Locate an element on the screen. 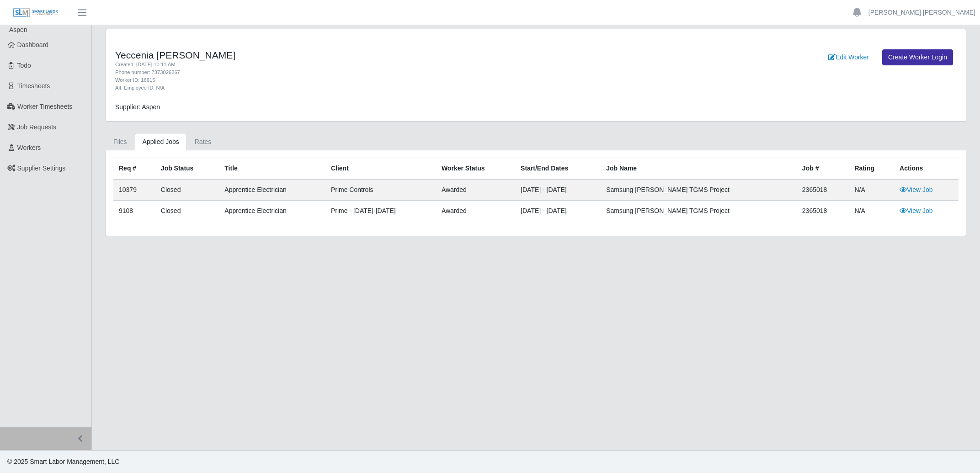 This screenshot has width=980, height=473. td: 9108 is located at coordinates (134, 211).